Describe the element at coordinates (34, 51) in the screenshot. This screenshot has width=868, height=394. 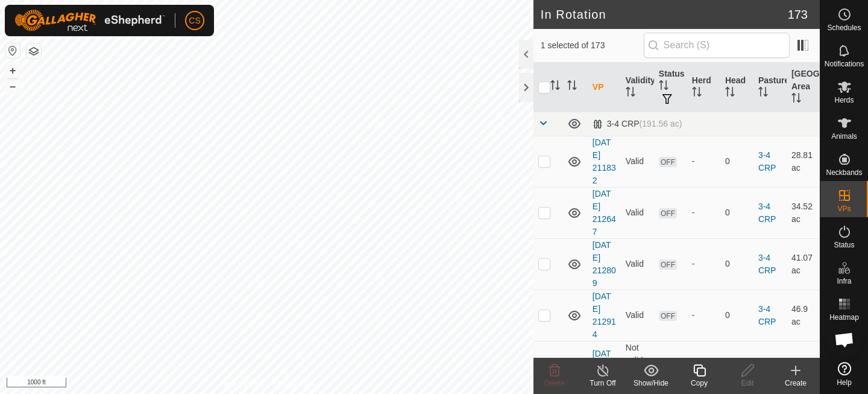
I see `button: Map Layers` at that location.